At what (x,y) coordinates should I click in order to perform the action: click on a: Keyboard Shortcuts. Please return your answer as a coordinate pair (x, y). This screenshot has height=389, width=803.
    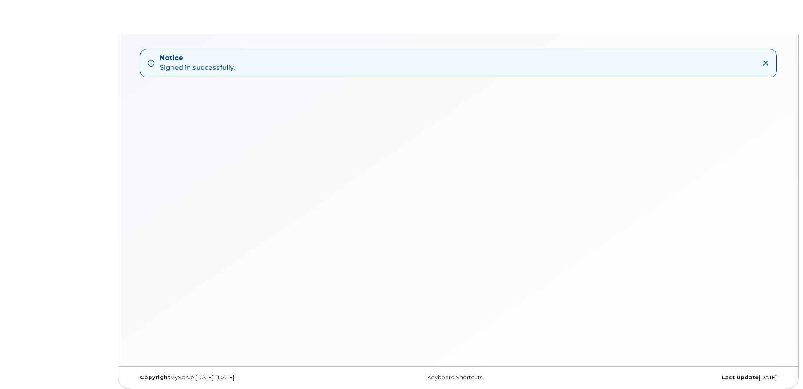
    Looking at the image, I should click on (454, 377).